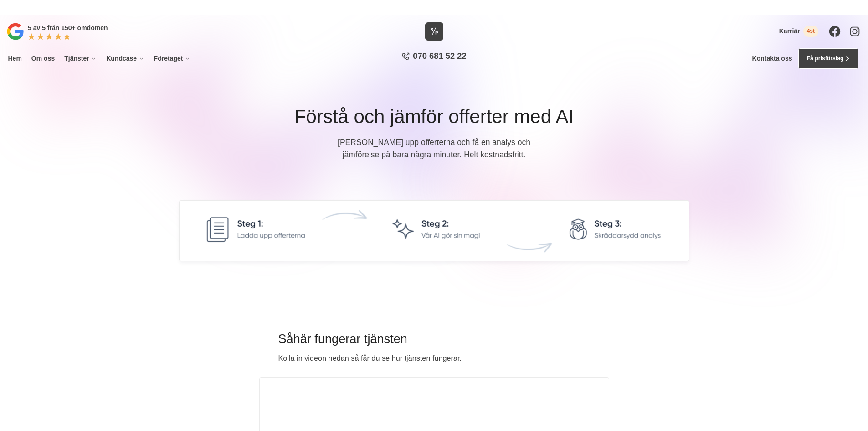 The width and height of the screenshot is (868, 431). I want to click on span: 4st, so click(811, 31).